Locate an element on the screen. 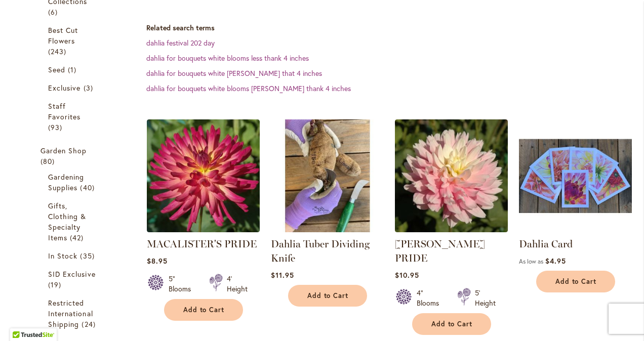 The width and height of the screenshot is (644, 341). span: Seed is located at coordinates (56, 69).